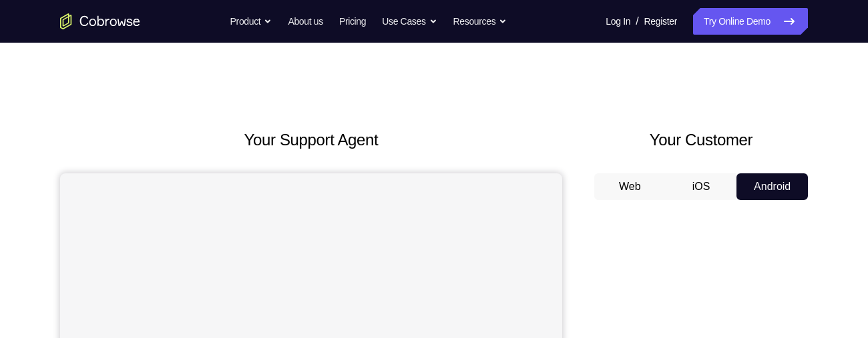 Image resolution: width=868 pixels, height=338 pixels. Describe the element at coordinates (100, 21) in the screenshot. I see `a: Go to the home page` at that location.